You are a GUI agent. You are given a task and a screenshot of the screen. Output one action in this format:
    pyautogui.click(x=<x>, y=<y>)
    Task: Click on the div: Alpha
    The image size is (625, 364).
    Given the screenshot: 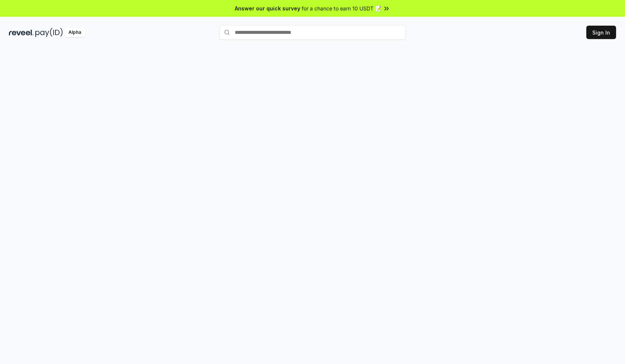 What is the action you would take?
    pyautogui.click(x=75, y=32)
    